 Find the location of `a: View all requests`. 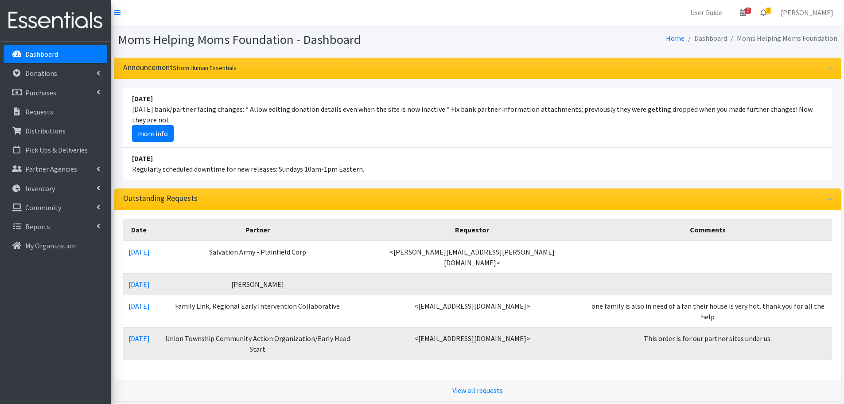

a: View all requests is located at coordinates (477, 390).